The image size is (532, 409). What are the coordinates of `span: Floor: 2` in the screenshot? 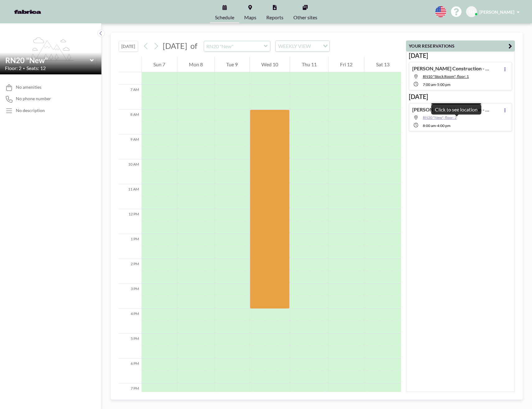 It's located at (13, 68).